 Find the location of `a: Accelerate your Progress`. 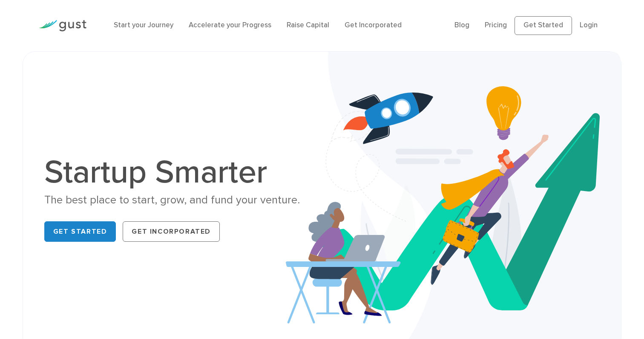

a: Accelerate your Progress is located at coordinates (230, 25).